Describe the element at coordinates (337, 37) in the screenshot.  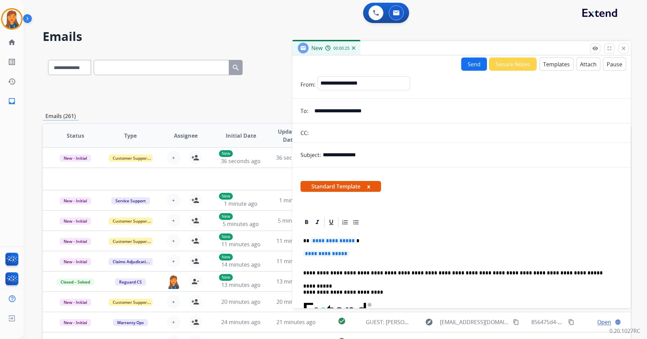
I see `h2: Emails` at that location.